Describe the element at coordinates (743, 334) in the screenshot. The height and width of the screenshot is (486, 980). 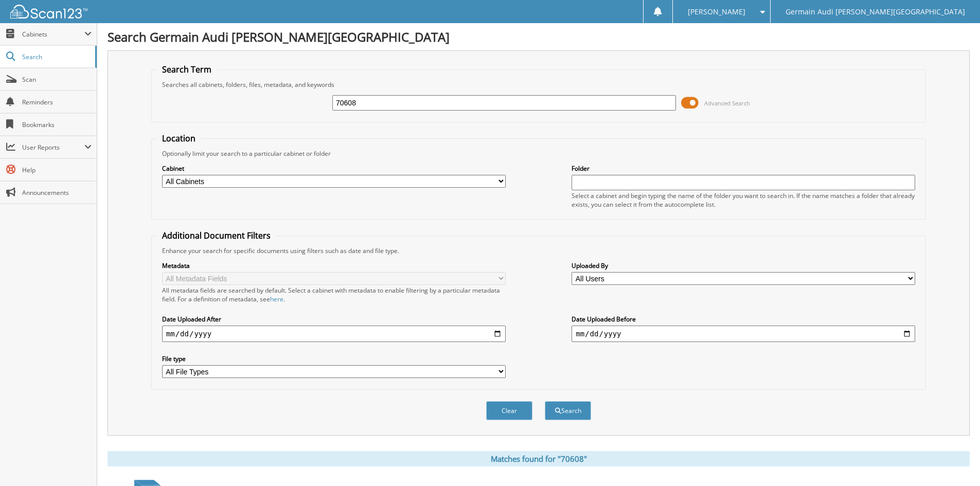
I see `input: end` at that location.